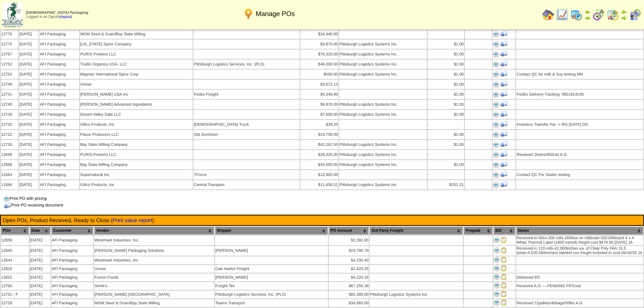 The width and height of the screenshot is (644, 308). I want to click on td: Open POs, Product Received, Ready to Close ( ), so click(322, 220).